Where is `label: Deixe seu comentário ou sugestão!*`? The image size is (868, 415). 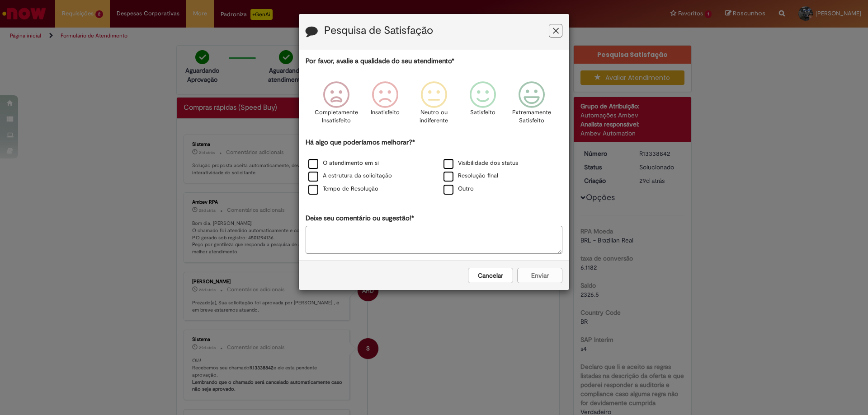 label: Deixe seu comentário ou sugestão!* is located at coordinates (360, 218).